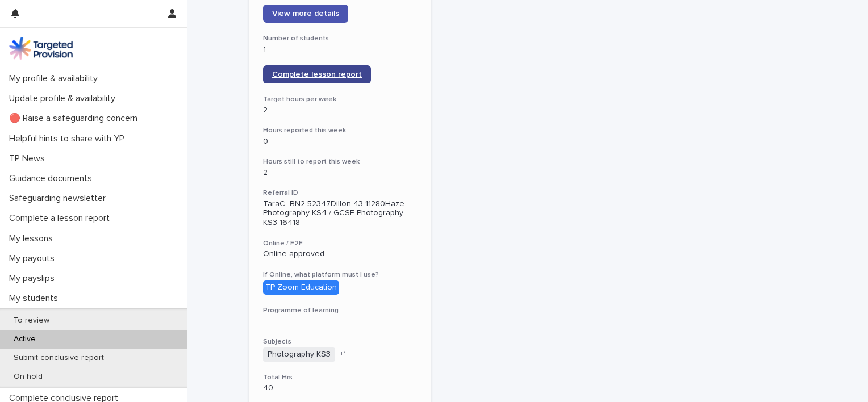  I want to click on span: + 1, so click(343, 354).